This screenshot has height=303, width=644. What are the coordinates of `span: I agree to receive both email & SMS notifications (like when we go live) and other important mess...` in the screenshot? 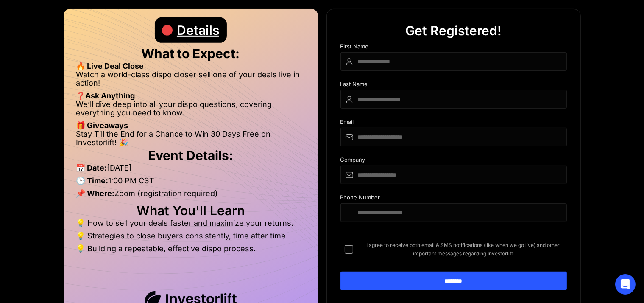 It's located at (463, 250).